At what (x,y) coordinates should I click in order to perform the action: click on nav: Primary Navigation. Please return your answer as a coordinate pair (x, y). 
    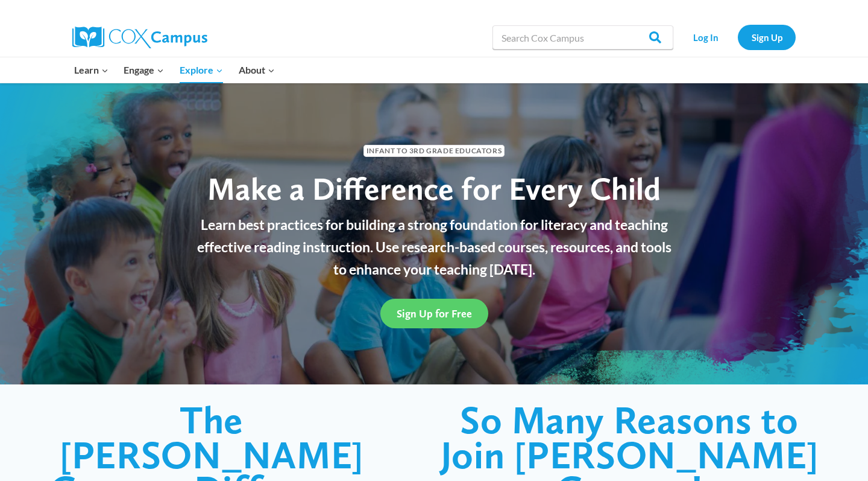
    Looking at the image, I should click on (174, 70).